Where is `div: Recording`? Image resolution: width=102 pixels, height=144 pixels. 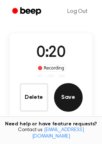 div: Recording is located at coordinates (51, 68).